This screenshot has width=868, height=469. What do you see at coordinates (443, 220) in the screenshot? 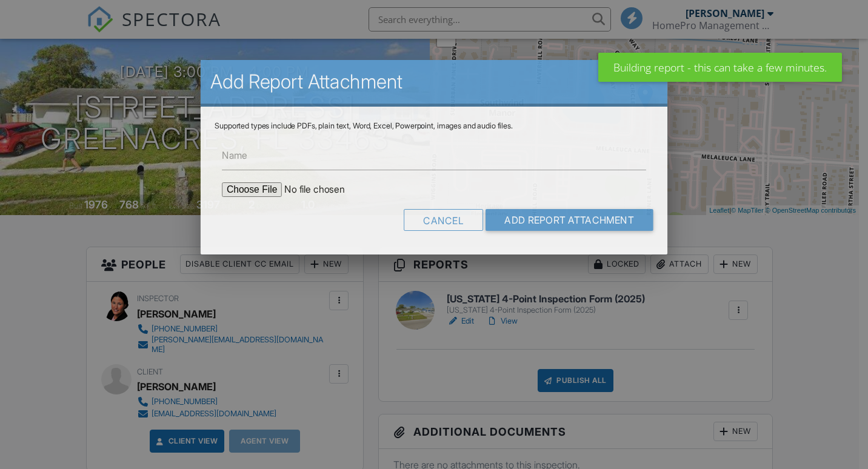
I see `div: Cancel` at bounding box center [443, 220].